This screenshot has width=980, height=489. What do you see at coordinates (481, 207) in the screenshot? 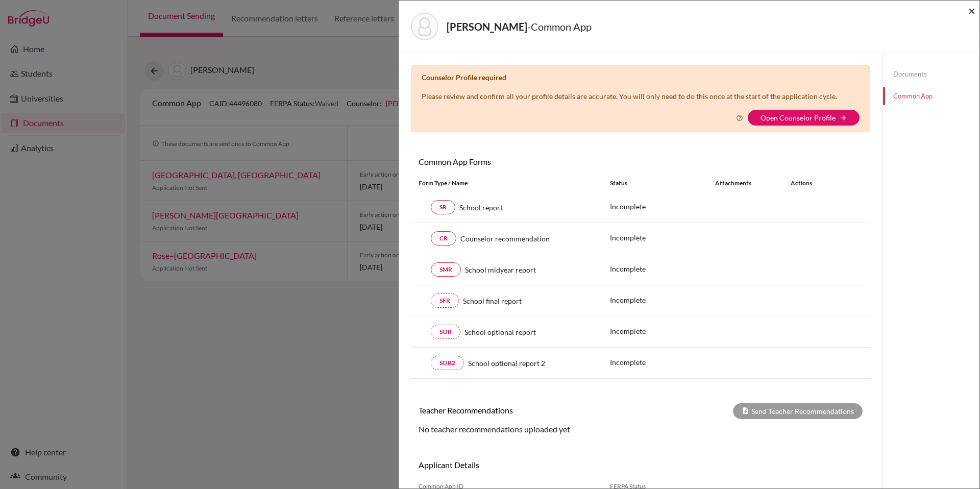
I see `span: School report` at bounding box center [481, 207].